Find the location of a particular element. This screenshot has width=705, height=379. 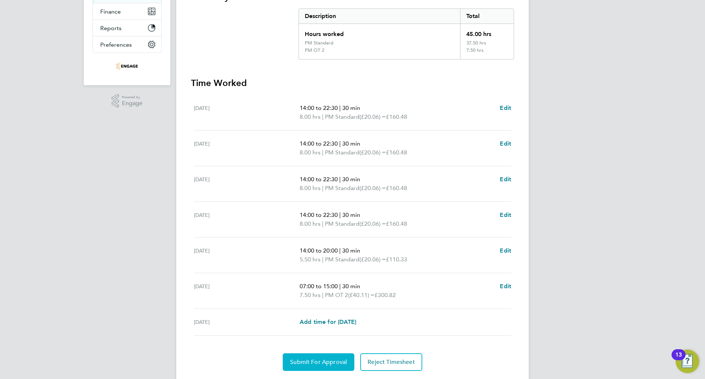

a: Go to home page is located at coordinates (127, 66).